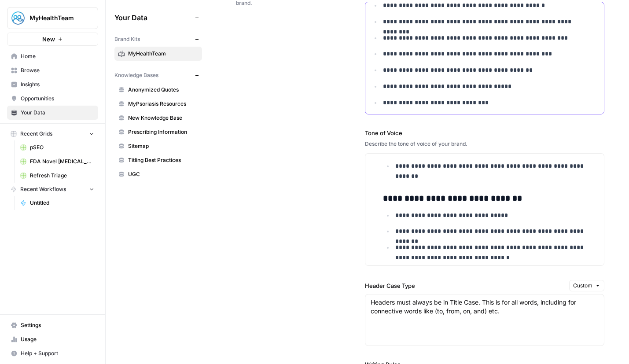 Image resolution: width=629 pixels, height=364 pixels. Describe the element at coordinates (52, 18) in the screenshot. I see `button: Workspace: MyHealthTeam` at that location.